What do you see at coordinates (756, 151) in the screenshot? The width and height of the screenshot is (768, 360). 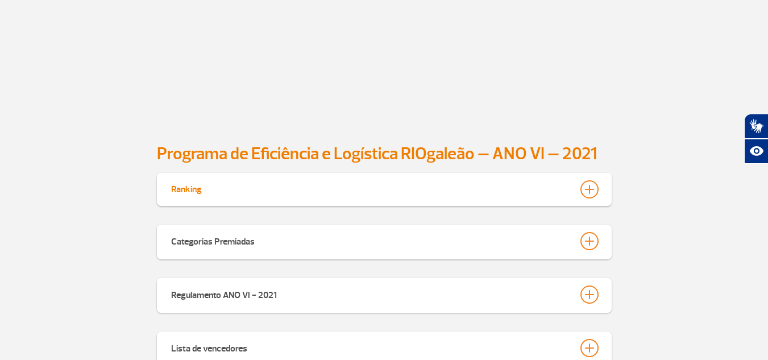 I see `button: Abrir recursos assistivos.` at bounding box center [756, 151].